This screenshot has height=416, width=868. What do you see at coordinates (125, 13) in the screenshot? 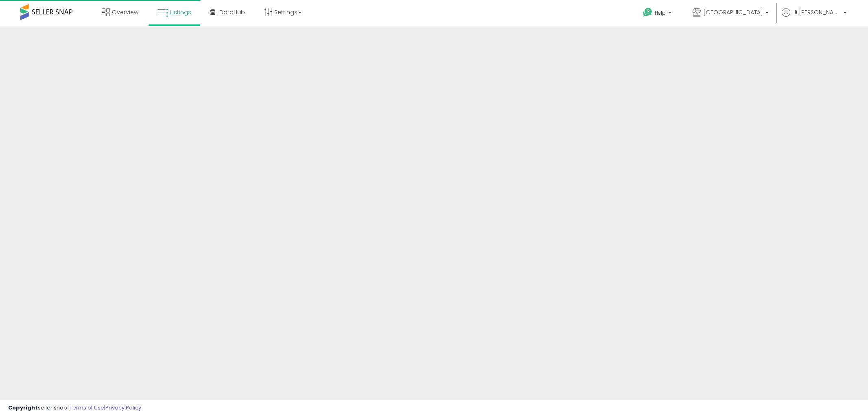
I see `span: Overview` at bounding box center [125, 13].